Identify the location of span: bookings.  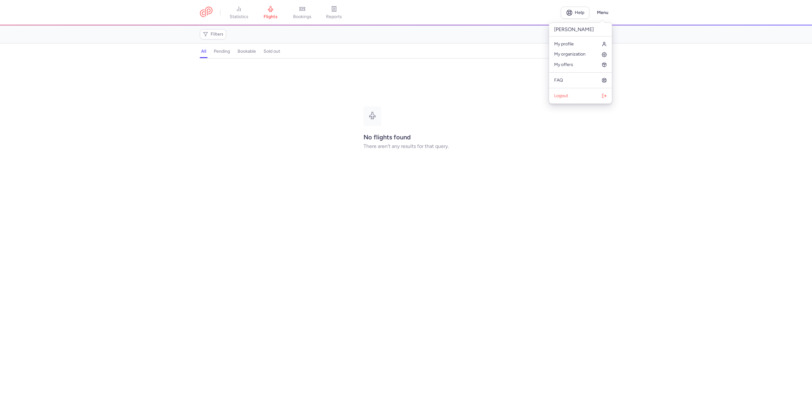
(302, 17).